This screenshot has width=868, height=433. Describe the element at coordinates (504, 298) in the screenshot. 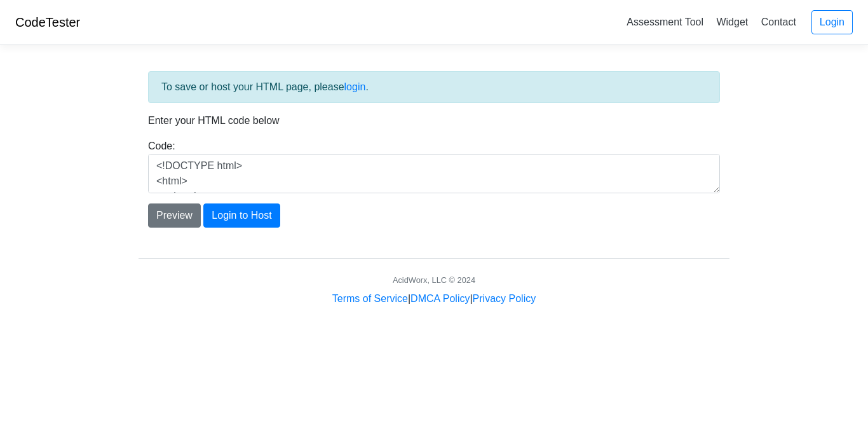

I see `a: Privacy Policy` at that location.